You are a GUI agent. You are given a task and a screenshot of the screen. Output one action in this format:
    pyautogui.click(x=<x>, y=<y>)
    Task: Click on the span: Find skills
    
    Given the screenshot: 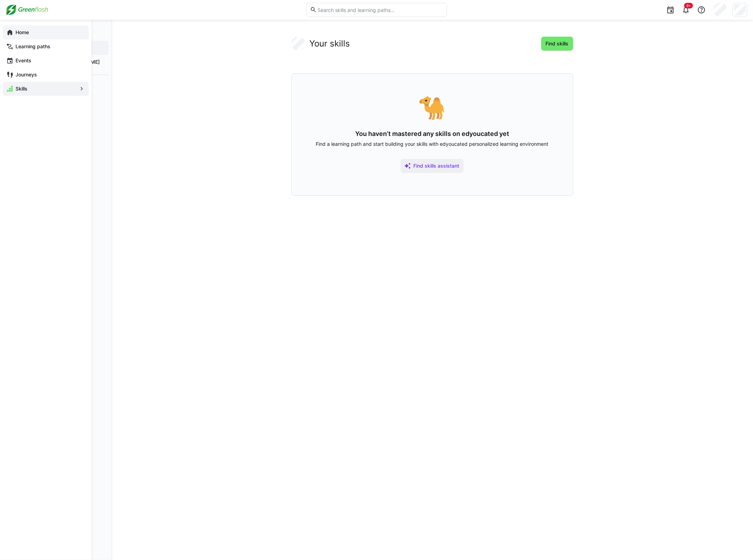 What is the action you would take?
    pyautogui.click(x=557, y=44)
    